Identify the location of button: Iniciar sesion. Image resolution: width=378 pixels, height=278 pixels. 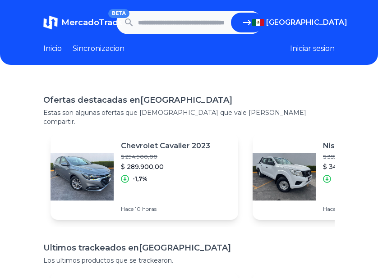
(312, 49).